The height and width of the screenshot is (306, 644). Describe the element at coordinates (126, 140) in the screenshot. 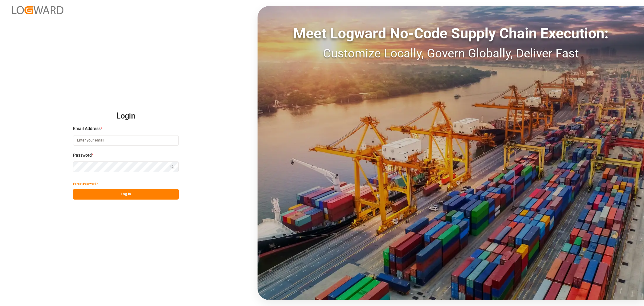

I see `input: Enter your email` at that location.